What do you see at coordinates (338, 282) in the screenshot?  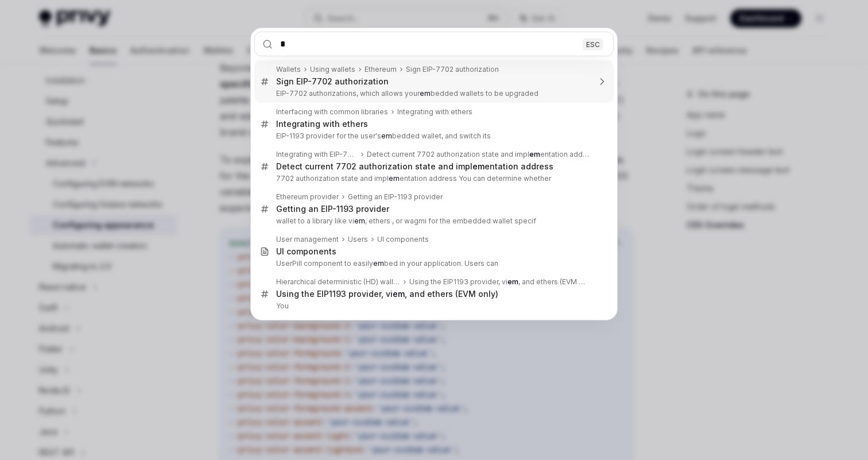 I see `div: Hierarchical deterministic (HD) wallets` at bounding box center [338, 282].